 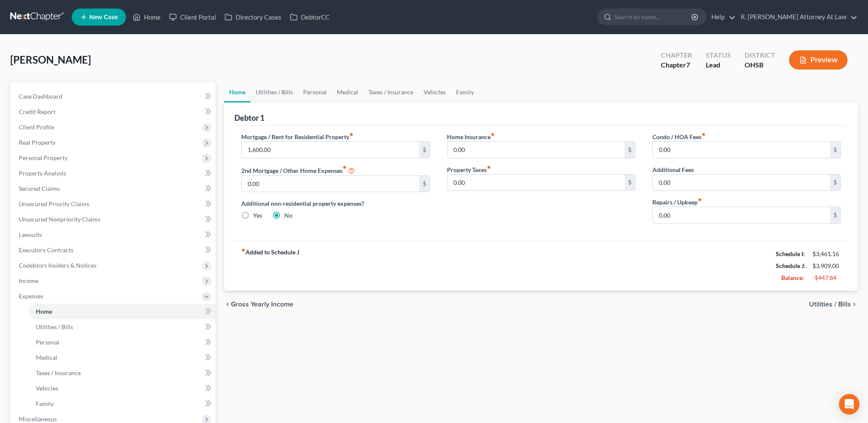 What do you see at coordinates (47, 357) in the screenshot?
I see `span: Medical` at bounding box center [47, 357].